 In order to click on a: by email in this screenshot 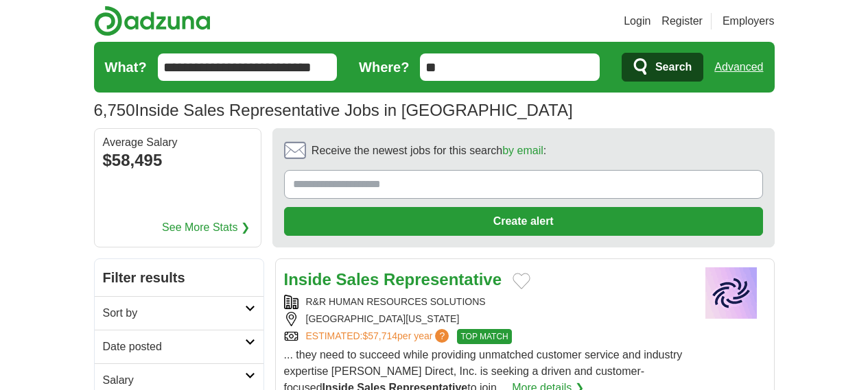, I will do `click(523, 150)`.